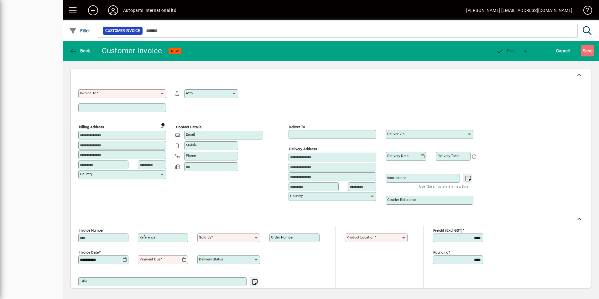 The height and width of the screenshot is (299, 599). What do you see at coordinates (584, 51) in the screenshot?
I see `span: S` at bounding box center [584, 51].